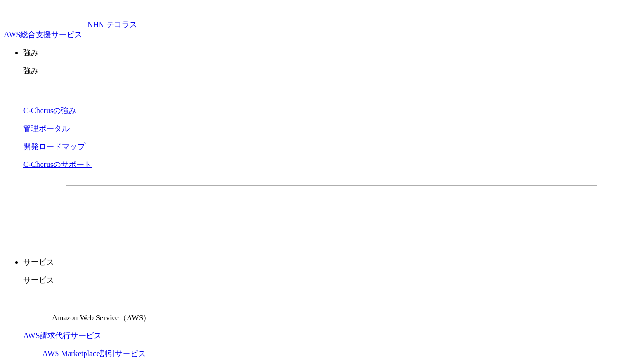 Image resolution: width=643 pixels, height=362 pixels. Describe the element at coordinates (249, 213) in the screenshot. I see `a: 資料を請求する` at that location.